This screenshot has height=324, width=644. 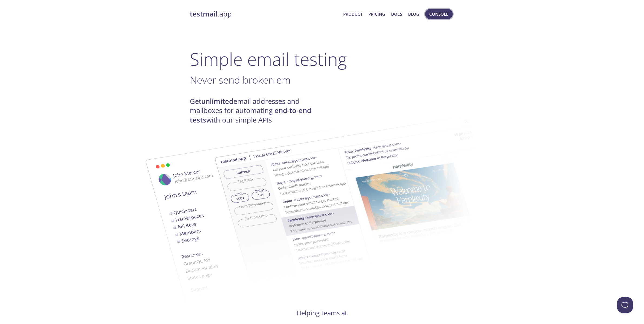 I want to click on a: Product, so click(x=353, y=14).